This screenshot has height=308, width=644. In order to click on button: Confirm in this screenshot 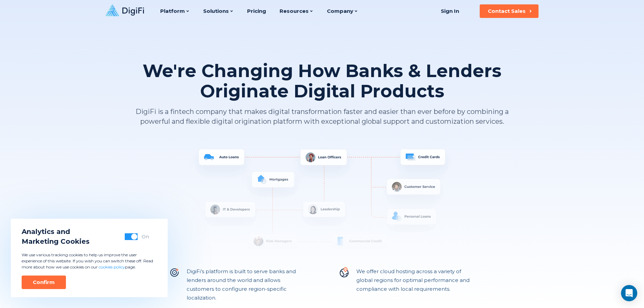, I will do `click(44, 282)`.